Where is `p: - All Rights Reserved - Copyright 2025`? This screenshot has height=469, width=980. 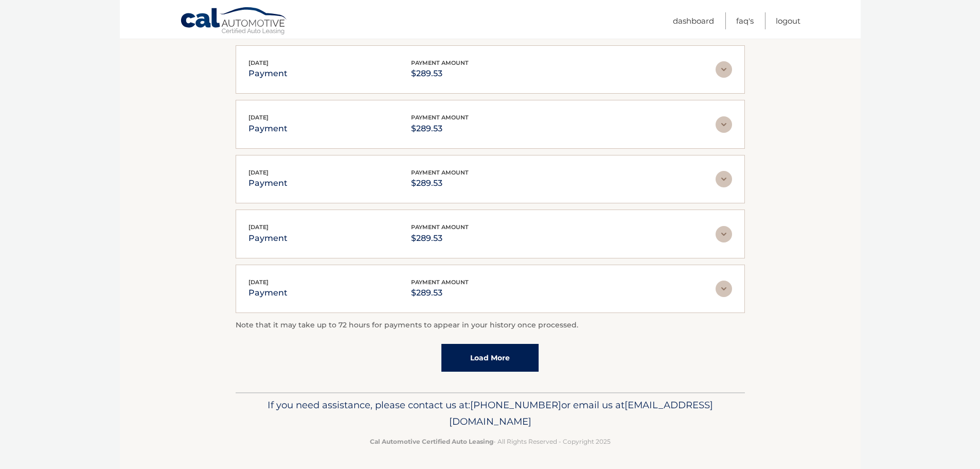 p: - All Rights Reserved - Copyright 2025 is located at coordinates (490, 441).